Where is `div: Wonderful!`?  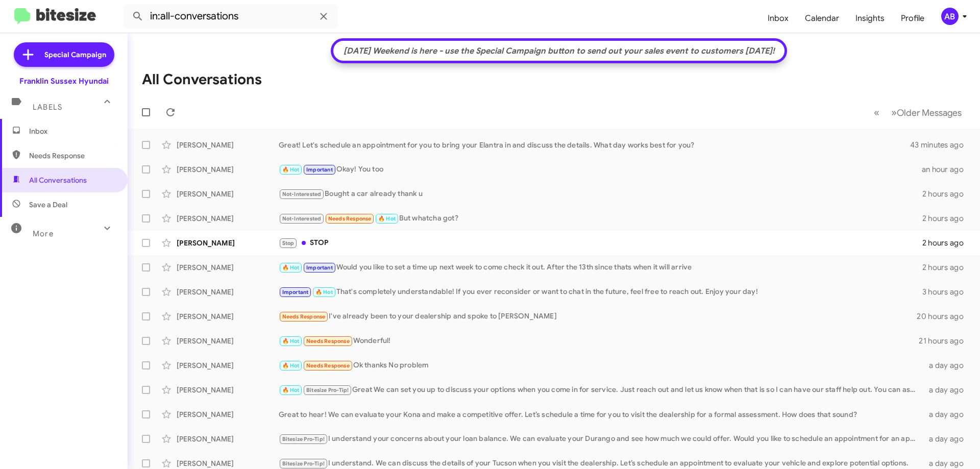 div: Wonderful! is located at coordinates (599, 341).